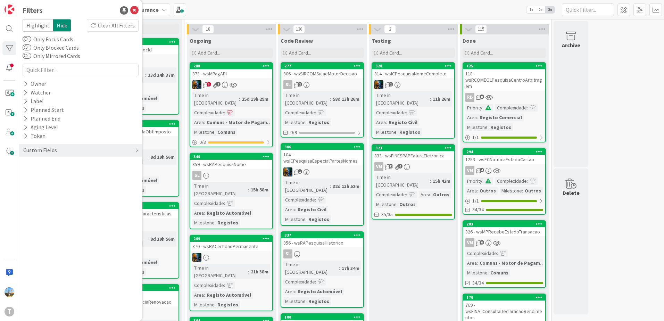 Image resolution: width=664 pixels, height=321 pixels. What do you see at coordinates (48, 39) in the screenshot?
I see `label: Only Focus Cards` at bounding box center [48, 39].